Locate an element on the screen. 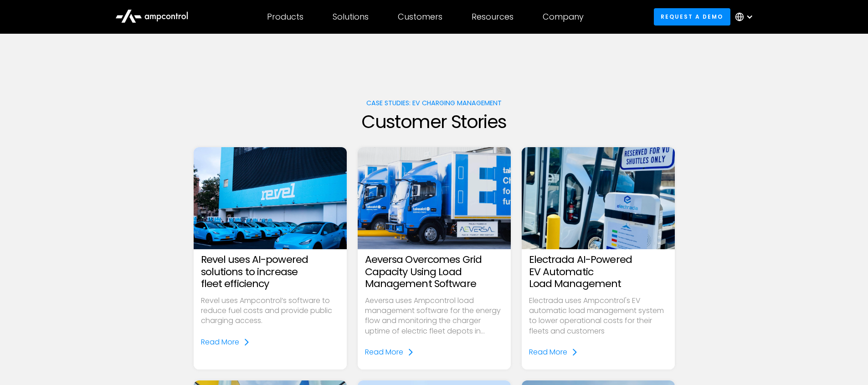  div: Solutions is located at coordinates (350, 17).